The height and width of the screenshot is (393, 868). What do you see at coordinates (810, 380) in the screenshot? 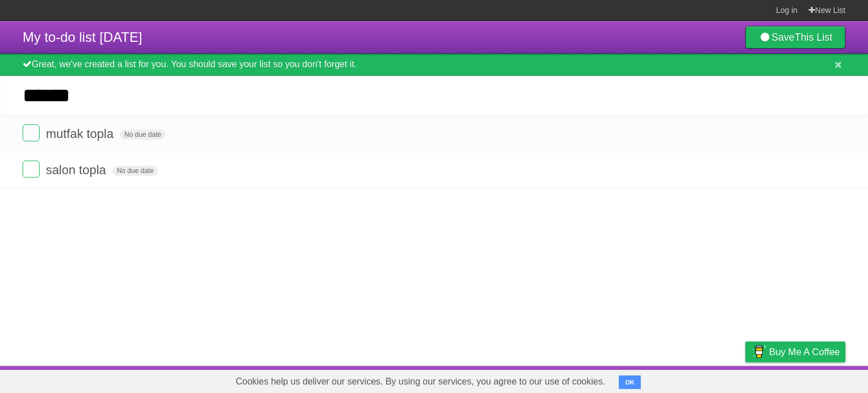
I see `a: Suggest a feature` at bounding box center [810, 380].